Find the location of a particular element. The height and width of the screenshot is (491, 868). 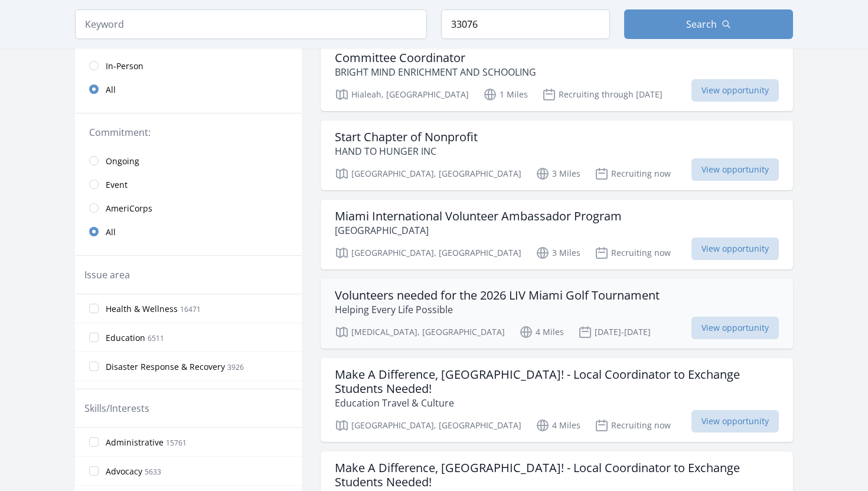

span: 3926 is located at coordinates (236, 367).